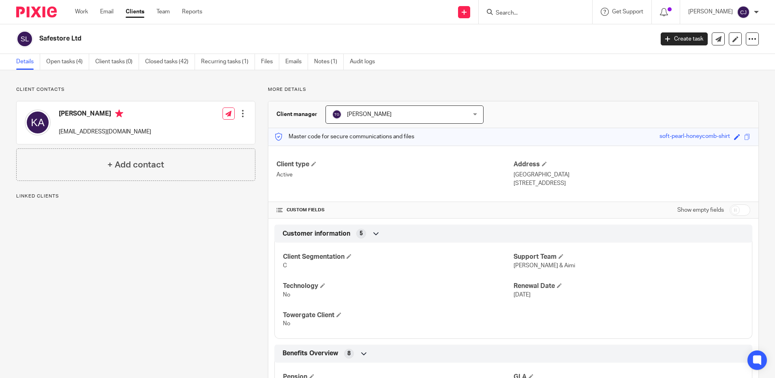  Describe the element at coordinates (701, 210) in the screenshot. I see `label: Show empty fields` at that location.